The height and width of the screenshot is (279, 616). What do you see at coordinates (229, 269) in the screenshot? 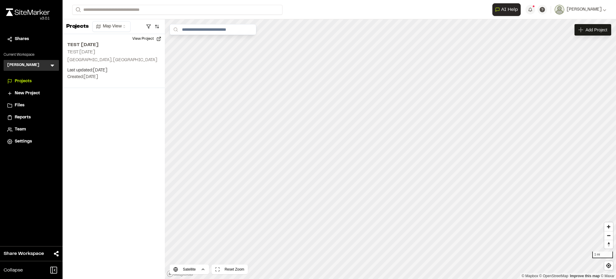
I see `button: Reset Zoom` at bounding box center [229, 269].